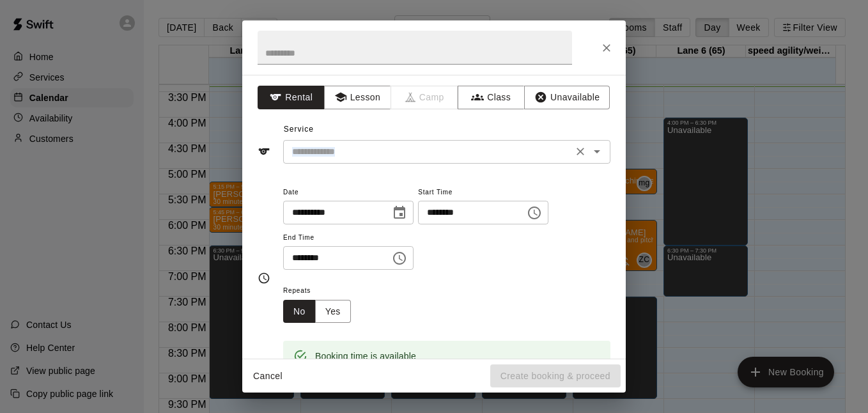 The width and height of the screenshot is (868, 413). What do you see at coordinates (534, 213) in the screenshot?
I see `button: Choose time, selected time is 4:30 PM` at bounding box center [534, 213].